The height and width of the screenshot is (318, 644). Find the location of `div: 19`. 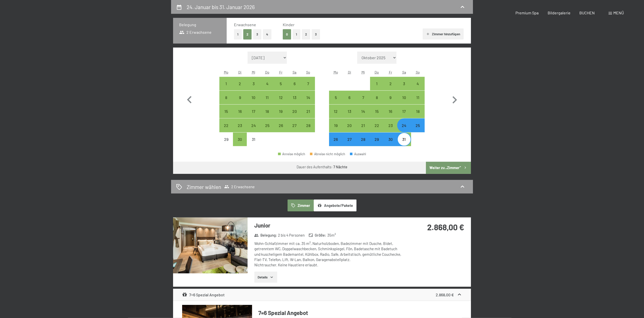

div: 19 is located at coordinates (336, 130).